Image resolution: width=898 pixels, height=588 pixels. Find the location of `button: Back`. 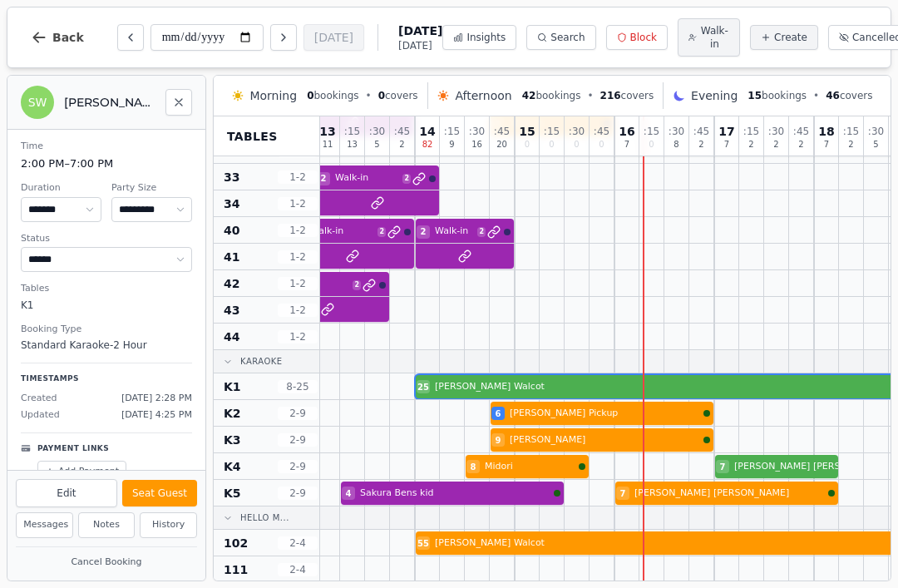

button: Back is located at coordinates (57, 37).